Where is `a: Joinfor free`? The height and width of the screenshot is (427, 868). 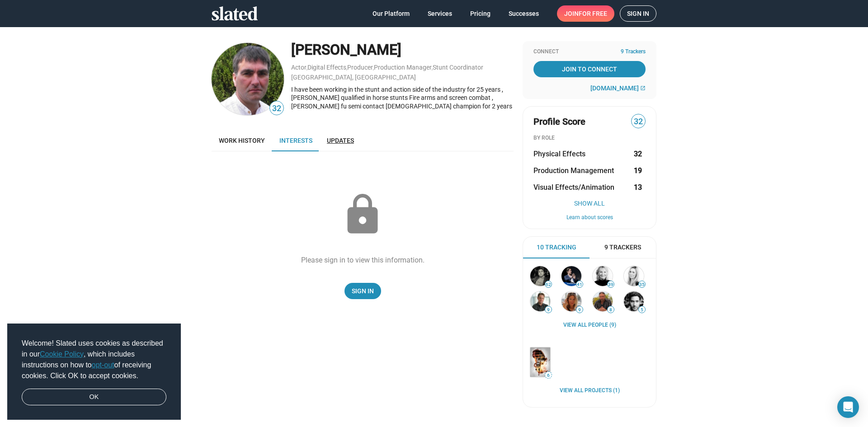
a: Joinfor free is located at coordinates (585, 14).